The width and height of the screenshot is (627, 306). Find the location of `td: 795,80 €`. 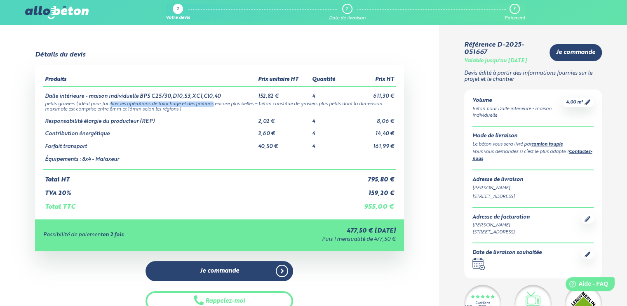

td: 795,80 € is located at coordinates (371, 176).